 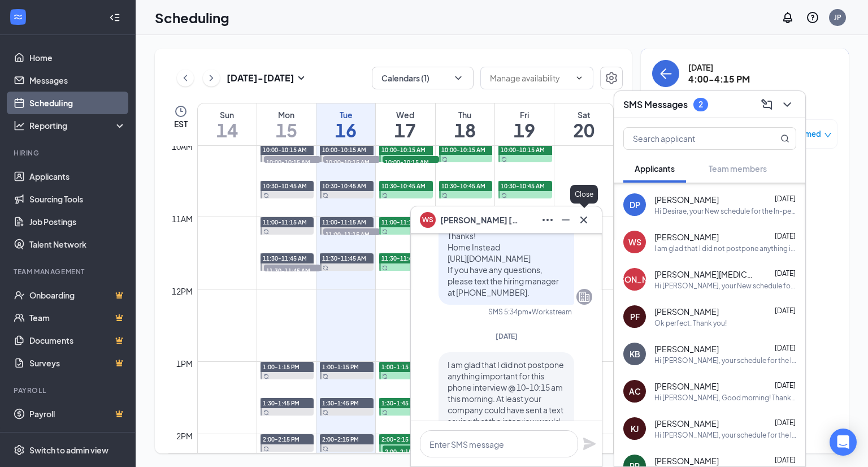 I want to click on a: Scheduling, so click(x=77, y=103).